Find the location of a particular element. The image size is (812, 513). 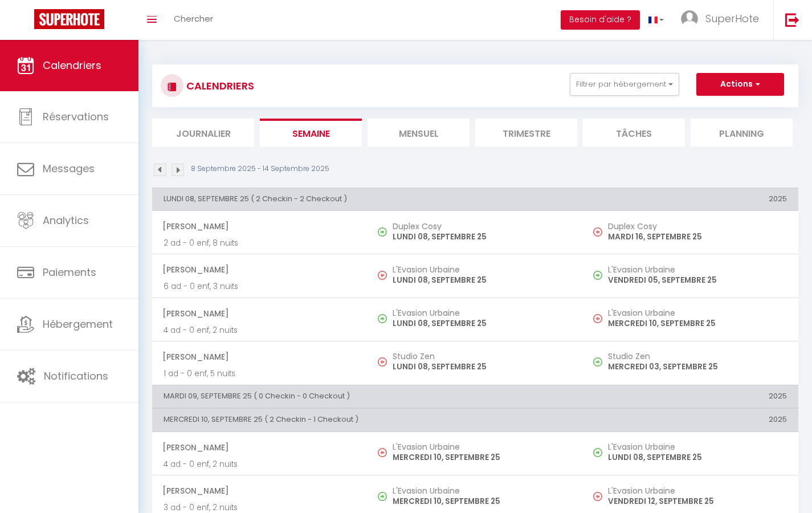

p: 1 ad - 0 enf, 5 nuits is located at coordinates (260, 374).